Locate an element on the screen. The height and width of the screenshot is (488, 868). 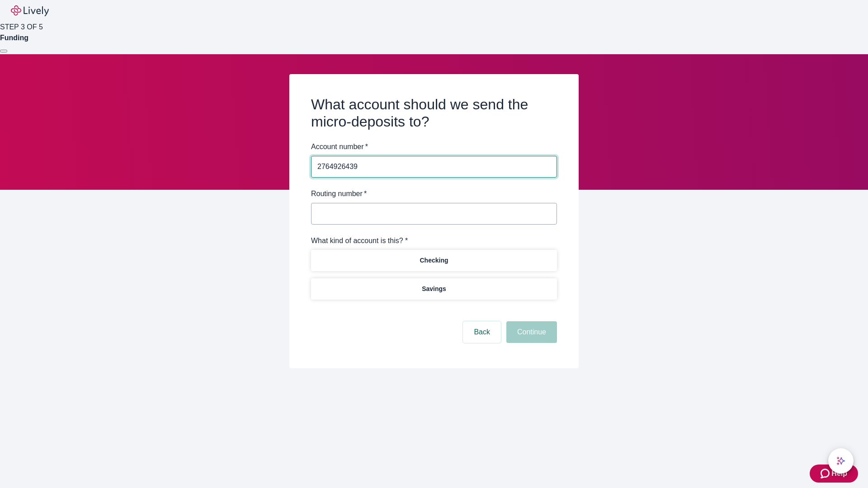
p: Savings is located at coordinates (434, 289).